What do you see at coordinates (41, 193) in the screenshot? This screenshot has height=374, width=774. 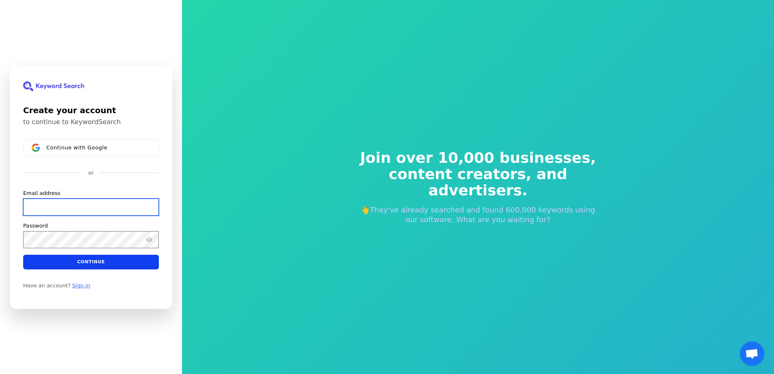 I see `label: Email address` at bounding box center [41, 193].